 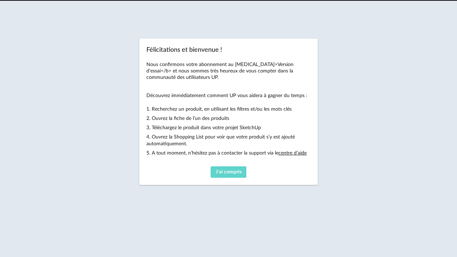 What do you see at coordinates (229, 153) in the screenshot?
I see `p: 5. A tout moment, n’hésitez pas à contacter la support via le` at bounding box center [229, 153].